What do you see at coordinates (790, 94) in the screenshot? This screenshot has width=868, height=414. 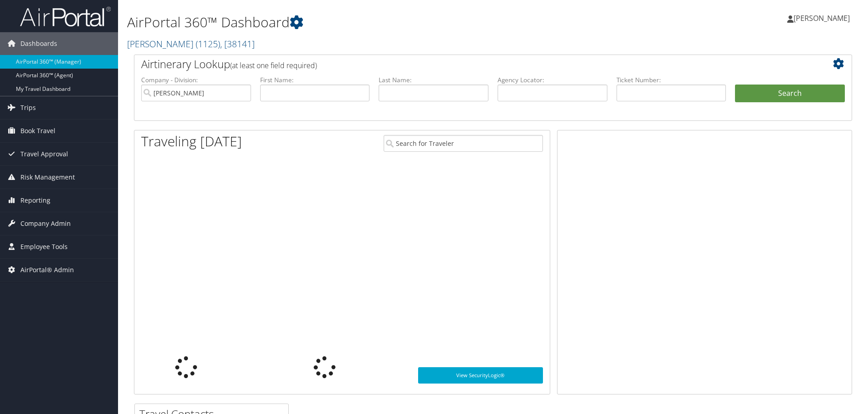 I see `button: Search` at bounding box center [790, 94].